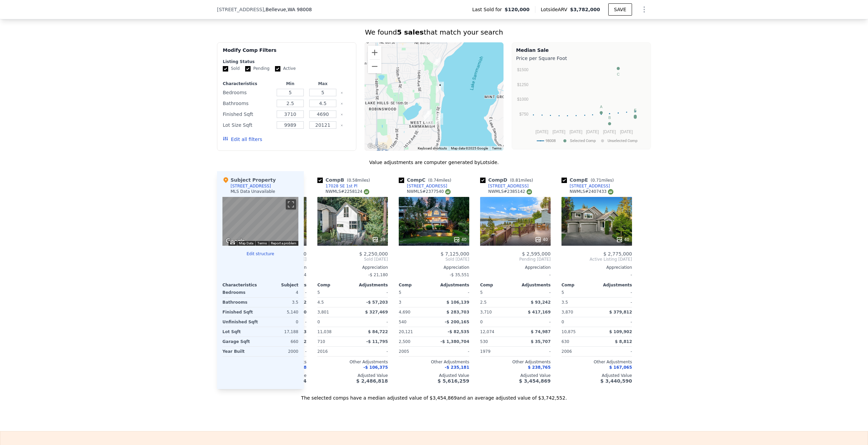 This screenshot has height=445, width=868. I want to click on span: -$ 21,180, so click(379, 275).